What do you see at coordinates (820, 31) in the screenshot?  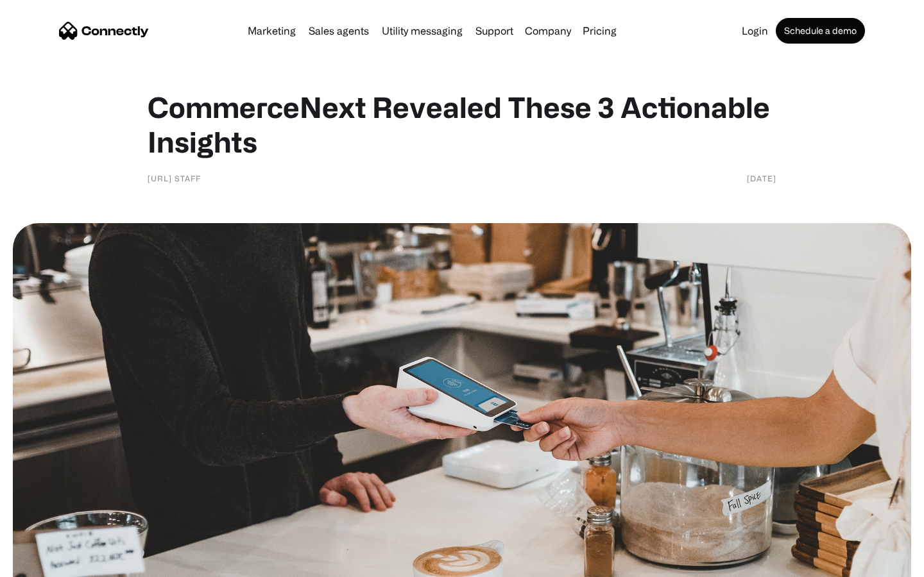 I see `a: Schedule a demo` at bounding box center [820, 31].